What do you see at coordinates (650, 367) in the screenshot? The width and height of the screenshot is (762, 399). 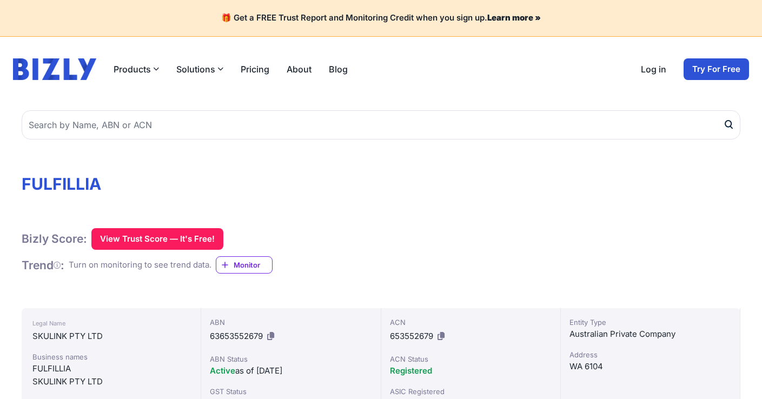 I see `div: WA 6104` at bounding box center [650, 367].